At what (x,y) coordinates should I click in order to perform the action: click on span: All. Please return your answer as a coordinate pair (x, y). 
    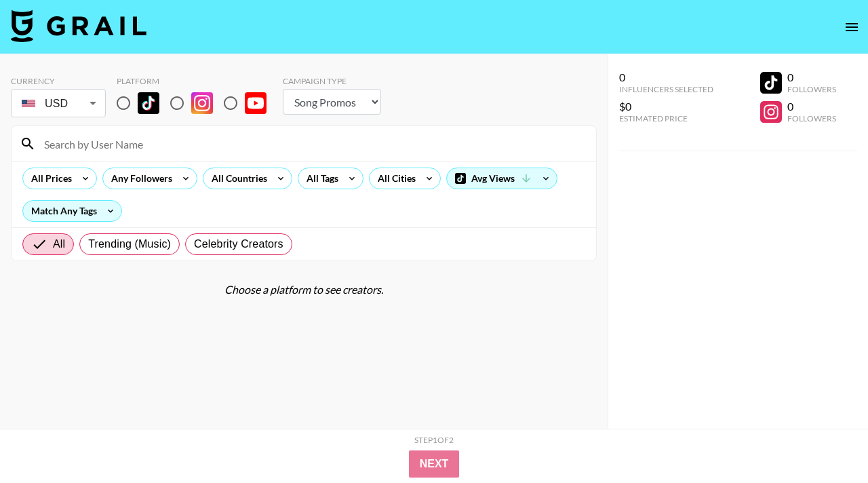
    Looking at the image, I should click on (59, 244).